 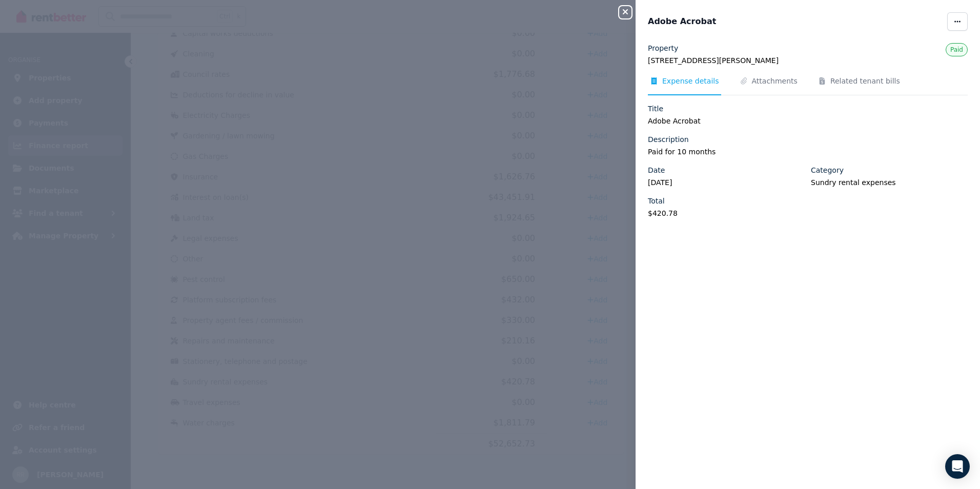 What do you see at coordinates (774, 81) in the screenshot?
I see `span: Attachments` at bounding box center [774, 81].